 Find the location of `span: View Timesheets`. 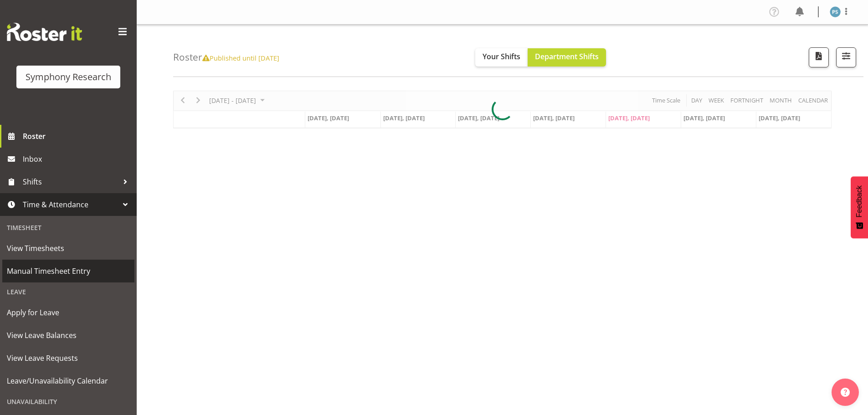

span: View Timesheets is located at coordinates (68, 248).